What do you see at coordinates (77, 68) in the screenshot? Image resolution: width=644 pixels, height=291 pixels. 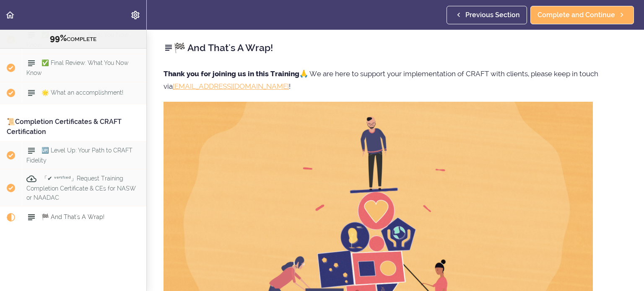 I see `span: ✅ Final Review: What You Now Know` at bounding box center [77, 68].